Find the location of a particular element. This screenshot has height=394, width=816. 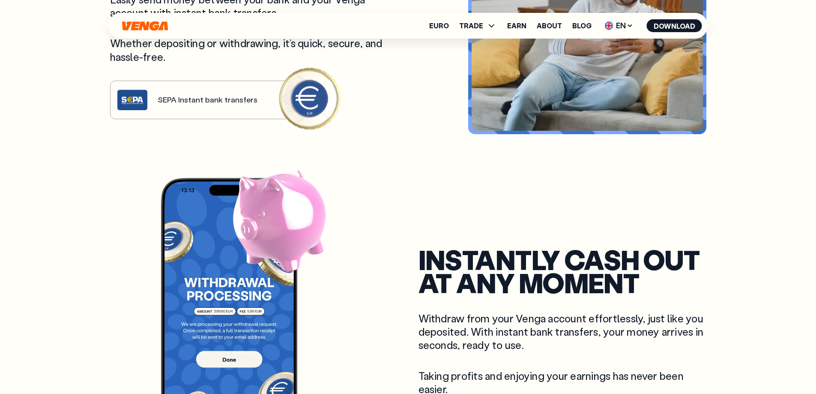

a: Home is located at coordinates (145, 26).